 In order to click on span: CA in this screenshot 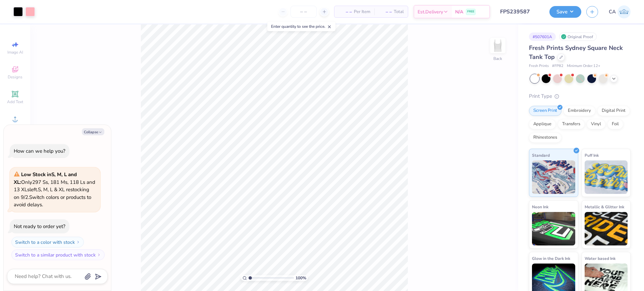, I will do `click(612, 12)`.